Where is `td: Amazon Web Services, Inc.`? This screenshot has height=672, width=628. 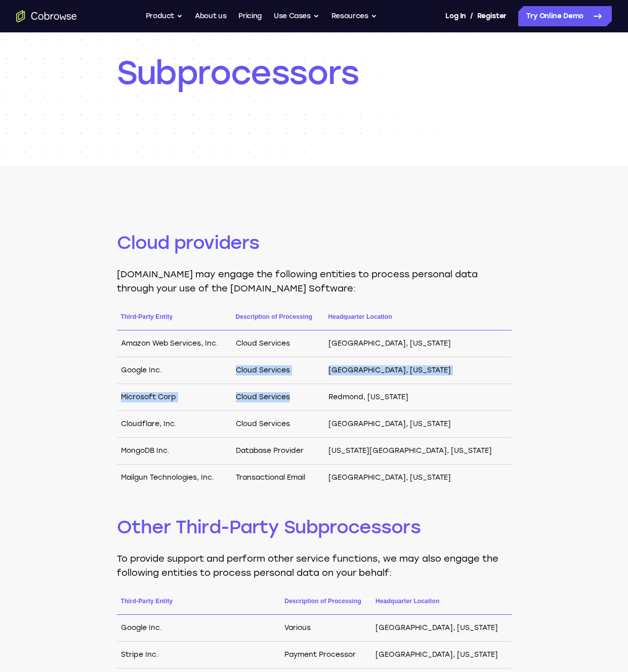 td: Amazon Web Services, Inc. is located at coordinates (174, 344).